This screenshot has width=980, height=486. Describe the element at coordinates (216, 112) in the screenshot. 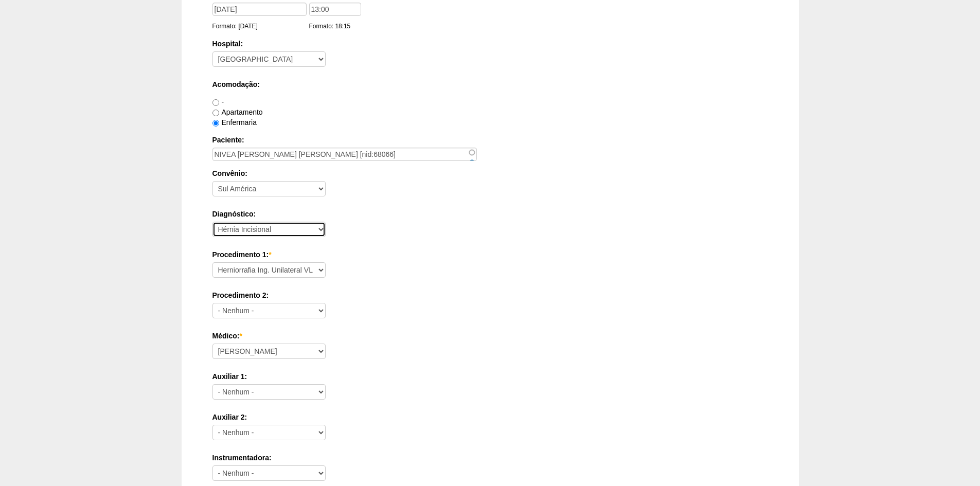

I see `input: Apartamento` at that location.